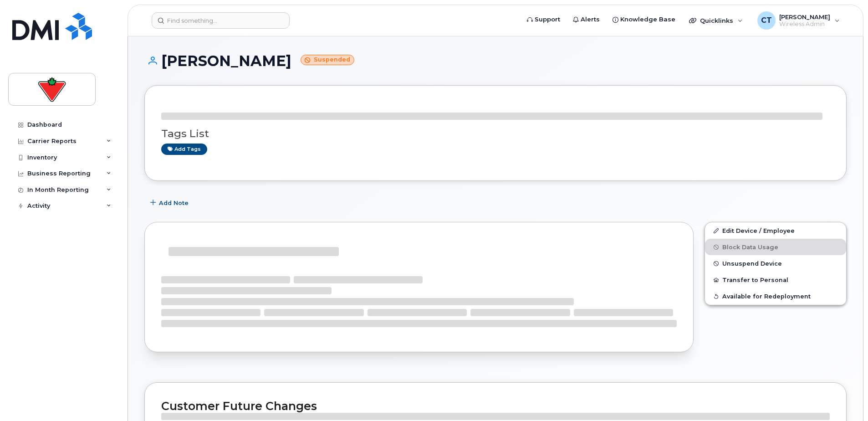  Describe the element at coordinates (496, 406) in the screenshot. I see `h2: Customer Future Changes` at that location.